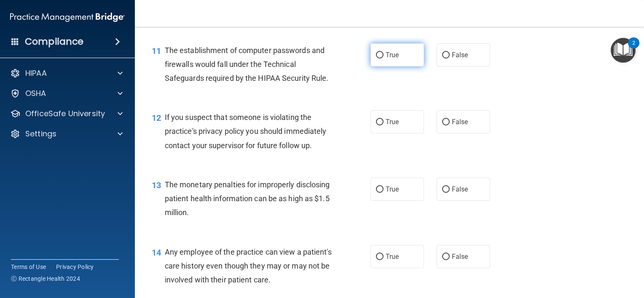 The height and width of the screenshot is (298, 644). Describe the element at coordinates (54, 42) in the screenshot. I see `h4: Compliance` at that location.